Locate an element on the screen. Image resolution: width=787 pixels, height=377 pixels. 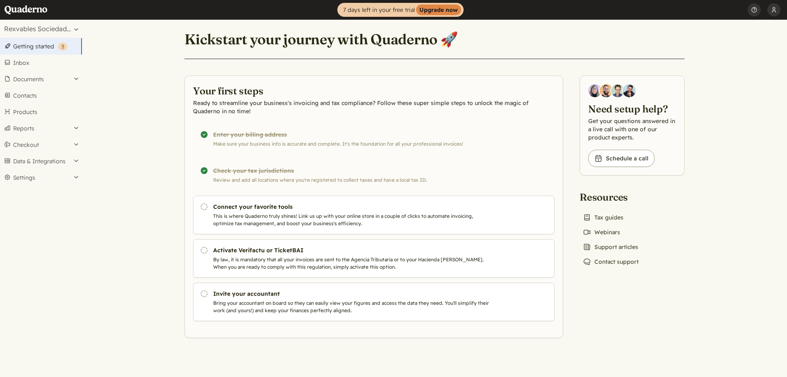
p: Bring your accountant on board so they can easily view your figures and access the data they need... is located at coordinates (353, 307).